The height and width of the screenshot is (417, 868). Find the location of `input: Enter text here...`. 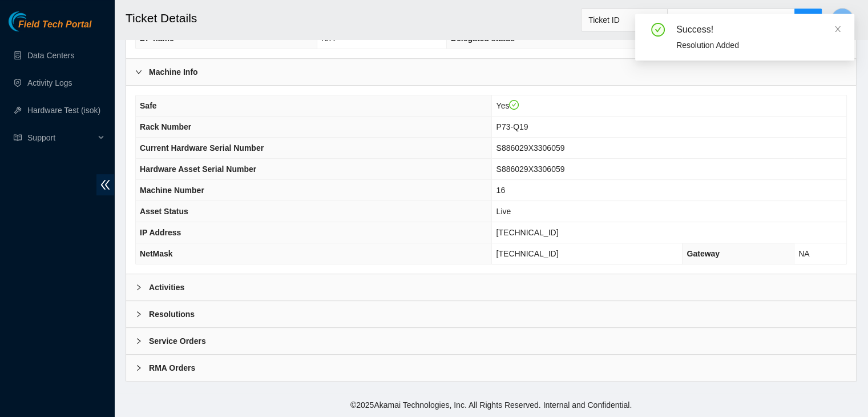

input: Enter text here... is located at coordinates (731, 20).